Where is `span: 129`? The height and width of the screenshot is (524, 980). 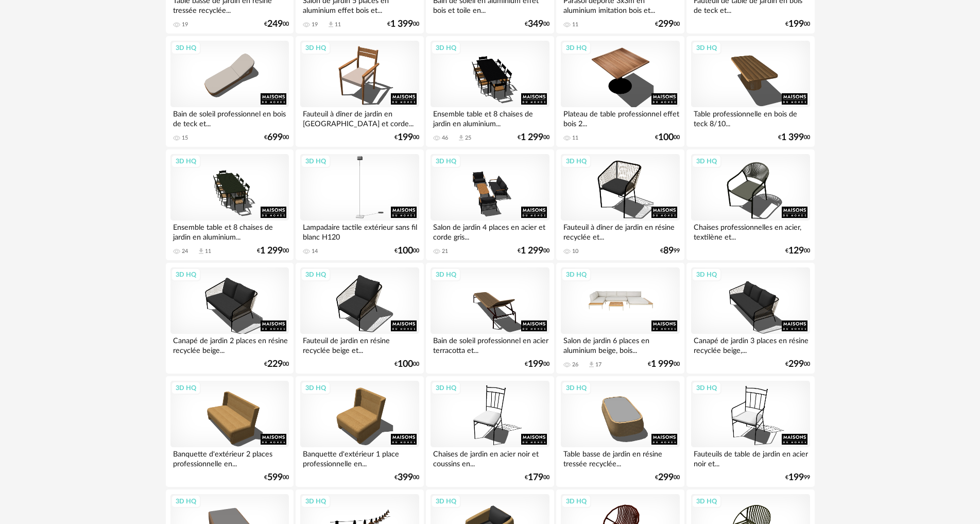
span: 129 is located at coordinates (796, 251).